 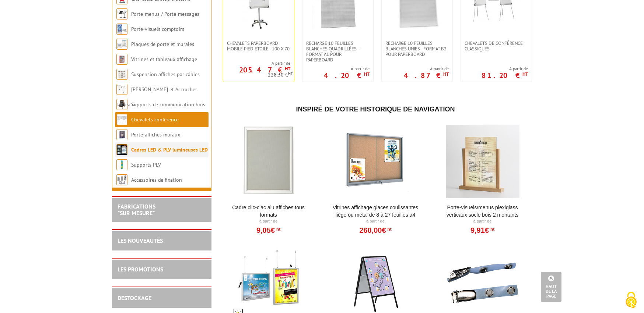 What do you see at coordinates (346, 76) in the screenshot?
I see `p: 4.20 €` at bounding box center [346, 76].